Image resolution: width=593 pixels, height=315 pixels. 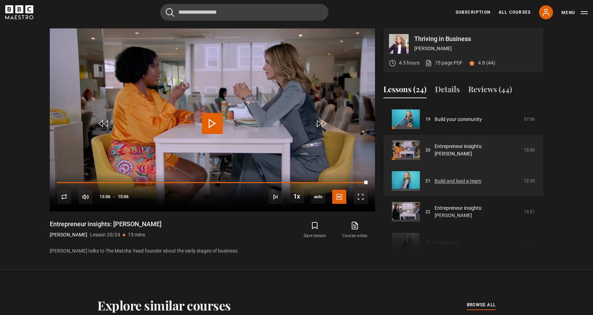 What do you see at coordinates (487, 63) in the screenshot?
I see `p: 4.8 (44)` at bounding box center [487, 63].